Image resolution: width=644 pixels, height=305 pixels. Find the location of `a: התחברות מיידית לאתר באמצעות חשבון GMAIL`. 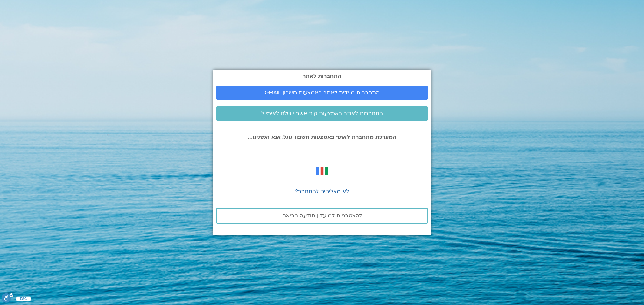

a: התחברות מיידית לאתר באמצעות חשבון GMAIL is located at coordinates (322, 93).